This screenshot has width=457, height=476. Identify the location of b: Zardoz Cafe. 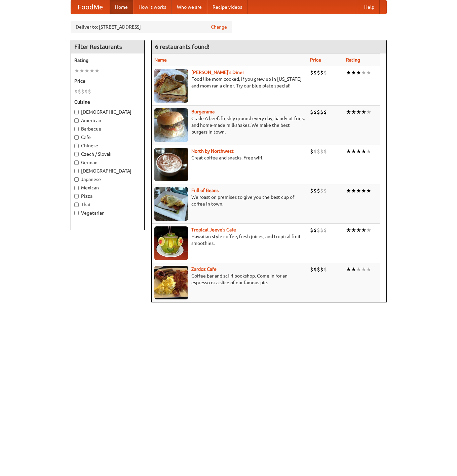
(204, 269).